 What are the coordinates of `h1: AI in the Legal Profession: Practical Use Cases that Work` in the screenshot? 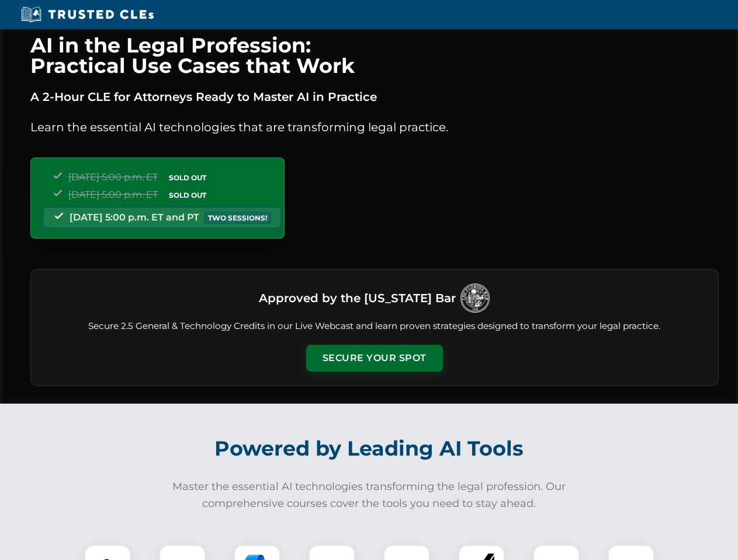 It's located at (374, 56).